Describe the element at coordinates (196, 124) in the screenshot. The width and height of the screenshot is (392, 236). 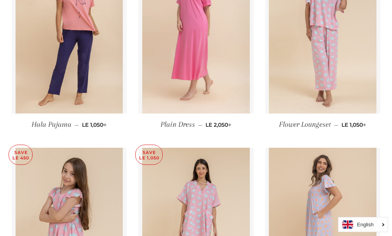
I see `a: Plain Dress — LE 2,050` at that location.